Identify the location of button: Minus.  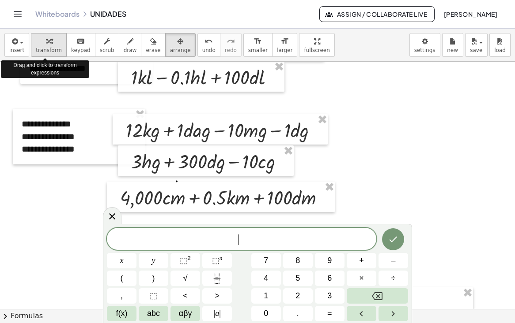
(393, 261).